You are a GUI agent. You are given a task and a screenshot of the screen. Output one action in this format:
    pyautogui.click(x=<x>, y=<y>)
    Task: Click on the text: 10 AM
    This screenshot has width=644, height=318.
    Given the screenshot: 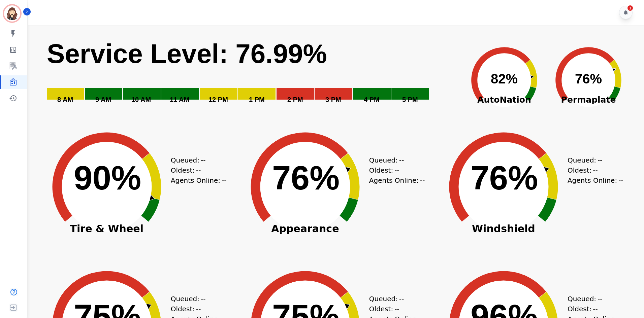 What is the action you would take?
    pyautogui.click(x=141, y=100)
    